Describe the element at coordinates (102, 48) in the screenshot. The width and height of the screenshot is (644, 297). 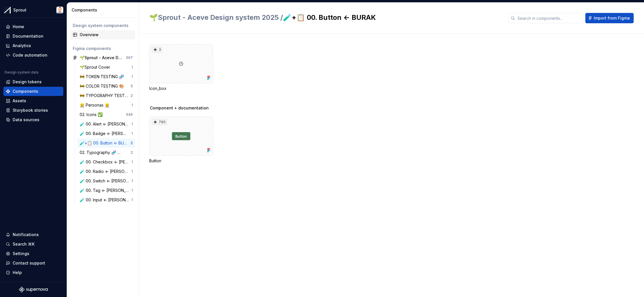
I see `div: Figma components` at that location.